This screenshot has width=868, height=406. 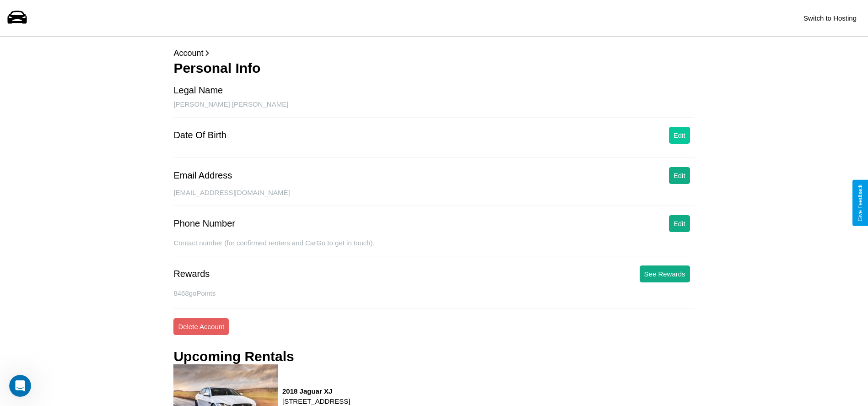 I want to click on div: Legal Name, so click(x=198, y=90).